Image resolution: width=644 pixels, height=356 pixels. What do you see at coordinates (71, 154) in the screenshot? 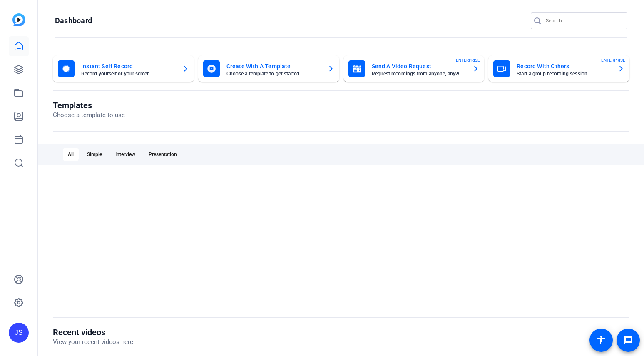
I see `div: All` at bounding box center [71, 154].